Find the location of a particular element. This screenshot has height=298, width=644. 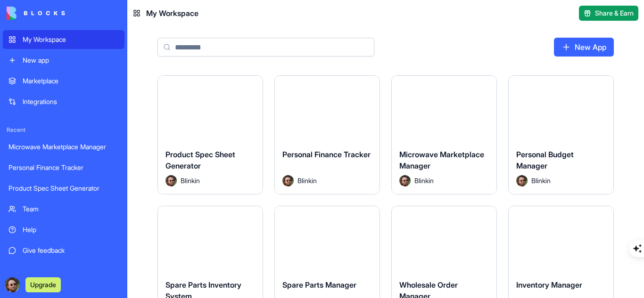

div: My Workspace is located at coordinates (71, 40).